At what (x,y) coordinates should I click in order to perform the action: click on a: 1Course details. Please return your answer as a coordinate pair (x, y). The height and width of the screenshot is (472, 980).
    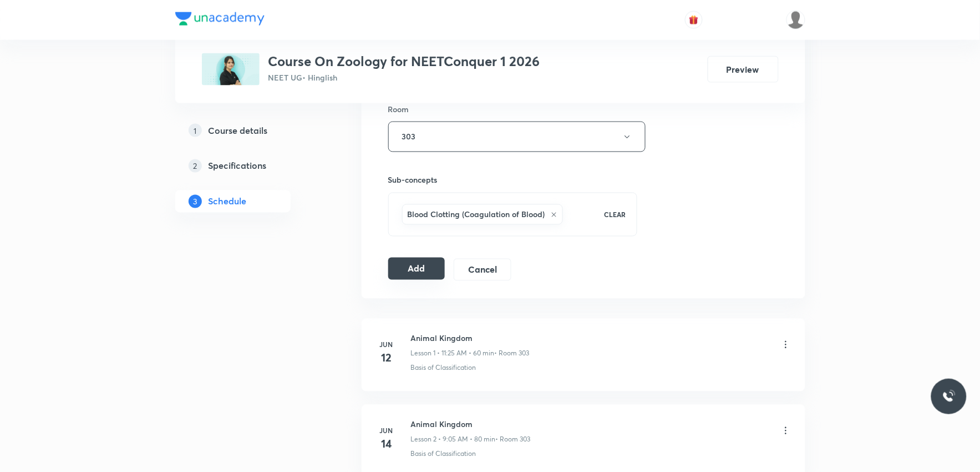
    Looking at the image, I should click on (250, 130).